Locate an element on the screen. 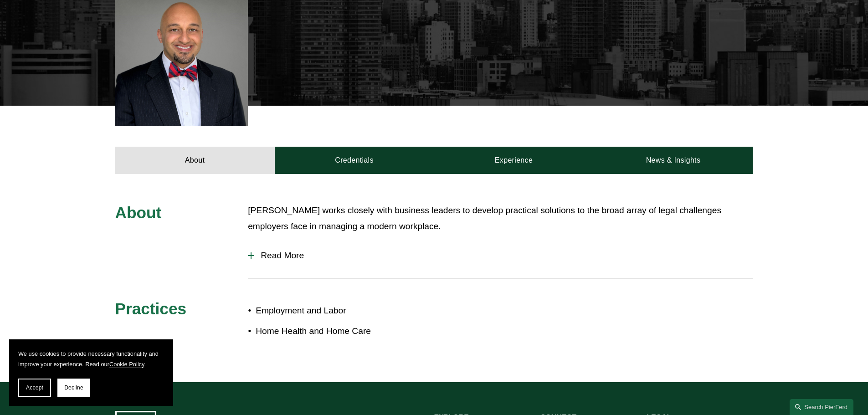 This screenshot has width=868, height=415. a: News & Insights is located at coordinates (673, 161).